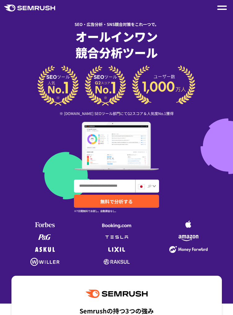 This screenshot has width=233, height=315. I want to click on span: JP, so click(149, 186).